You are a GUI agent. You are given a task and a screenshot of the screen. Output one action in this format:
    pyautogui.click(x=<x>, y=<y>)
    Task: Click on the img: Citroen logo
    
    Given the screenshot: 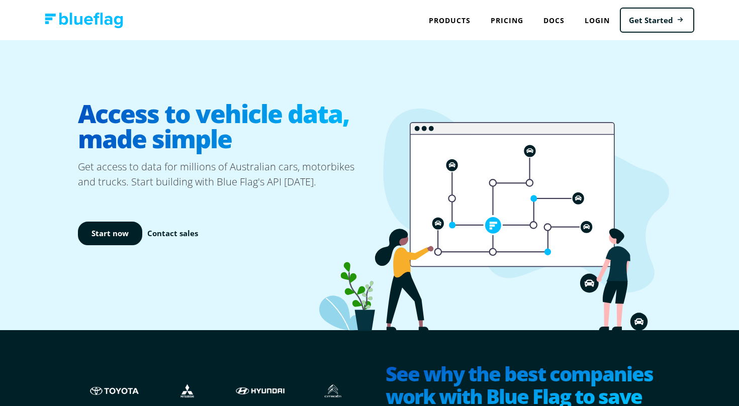 What is the action you would take?
    pyautogui.click(x=333, y=391)
    